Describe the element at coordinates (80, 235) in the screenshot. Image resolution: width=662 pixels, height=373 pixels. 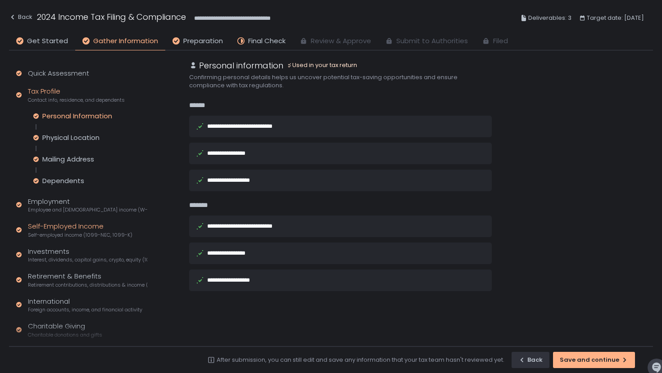
I see `span: Self-employed income (1099-NEC, 1099-K)` at that location.